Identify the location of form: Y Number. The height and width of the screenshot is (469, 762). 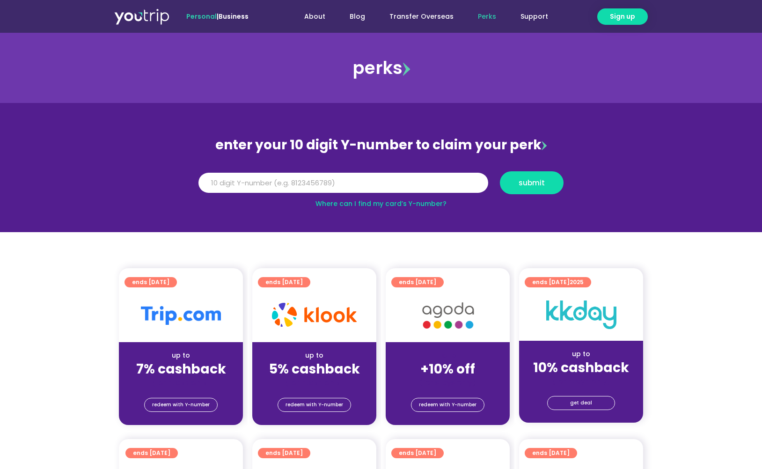
(381, 186).